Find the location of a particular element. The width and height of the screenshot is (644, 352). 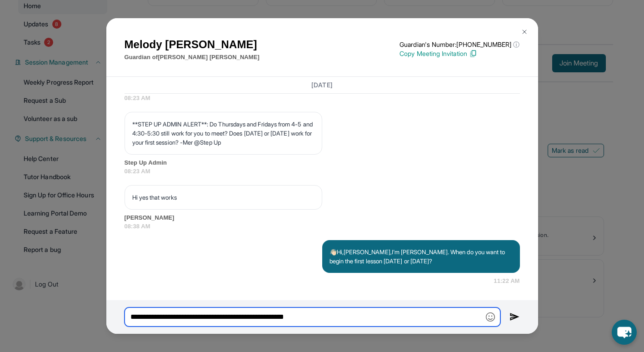

span: 08:38 AM is located at coordinates (322, 226).